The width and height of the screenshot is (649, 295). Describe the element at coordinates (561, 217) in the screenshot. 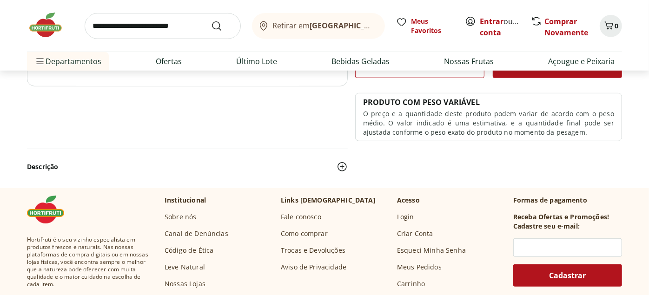

I see `h3: Receba Ofertas e Promoções!` at that location.